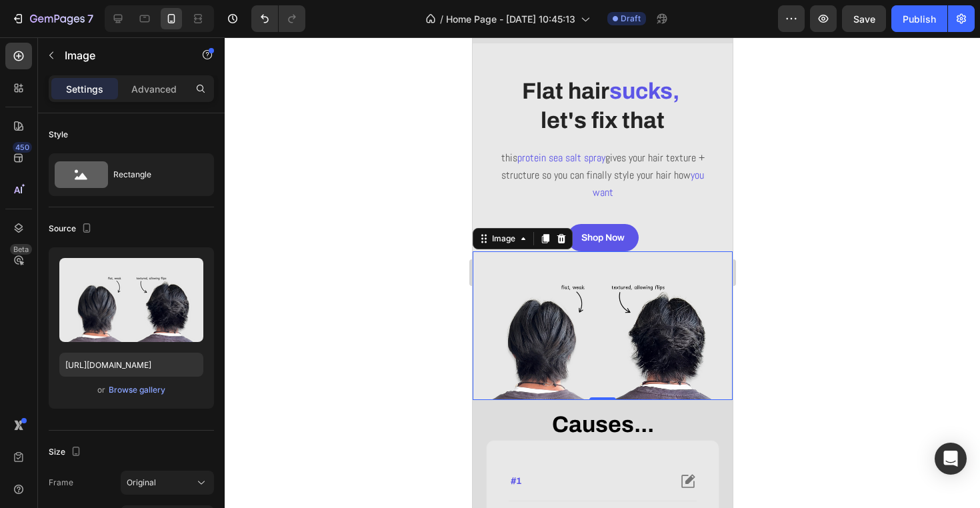 This screenshot has width=980, height=508. I want to click on p: Shop Now, so click(130, 200).